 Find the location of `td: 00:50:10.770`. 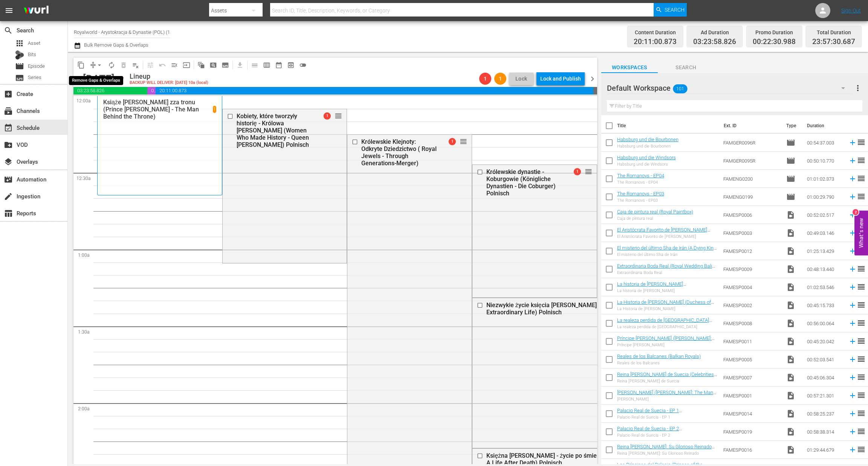

td: 00:50:10.770 is located at coordinates (825, 160).